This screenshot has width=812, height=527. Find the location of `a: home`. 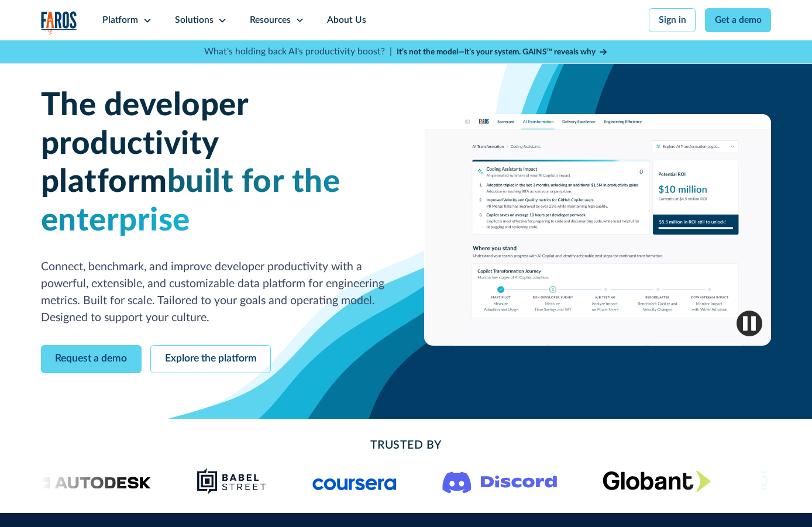

a: home is located at coordinates (59, 22).